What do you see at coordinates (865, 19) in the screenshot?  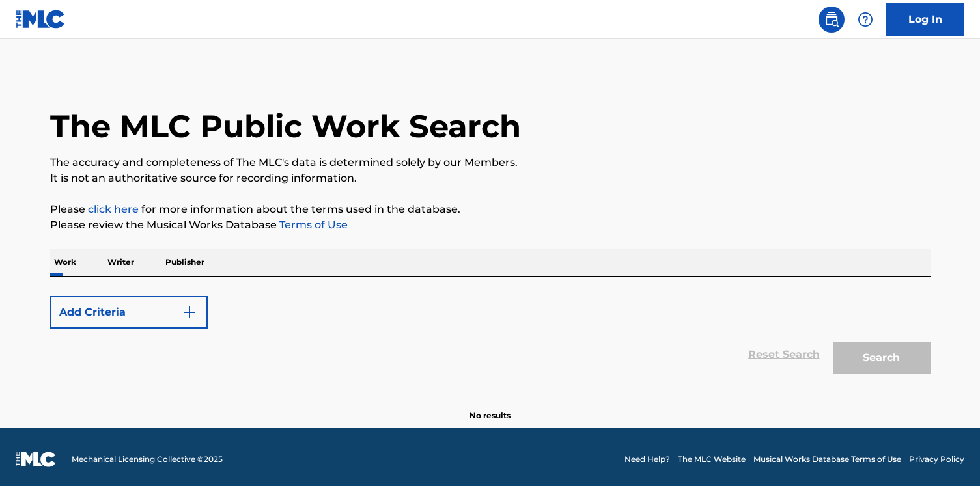 I see `img: help` at bounding box center [865, 19].